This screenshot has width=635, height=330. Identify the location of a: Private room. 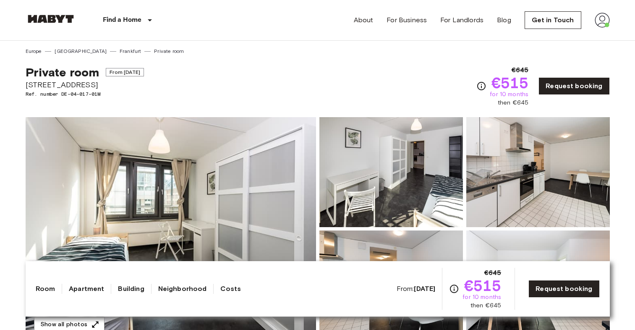
(169, 51).